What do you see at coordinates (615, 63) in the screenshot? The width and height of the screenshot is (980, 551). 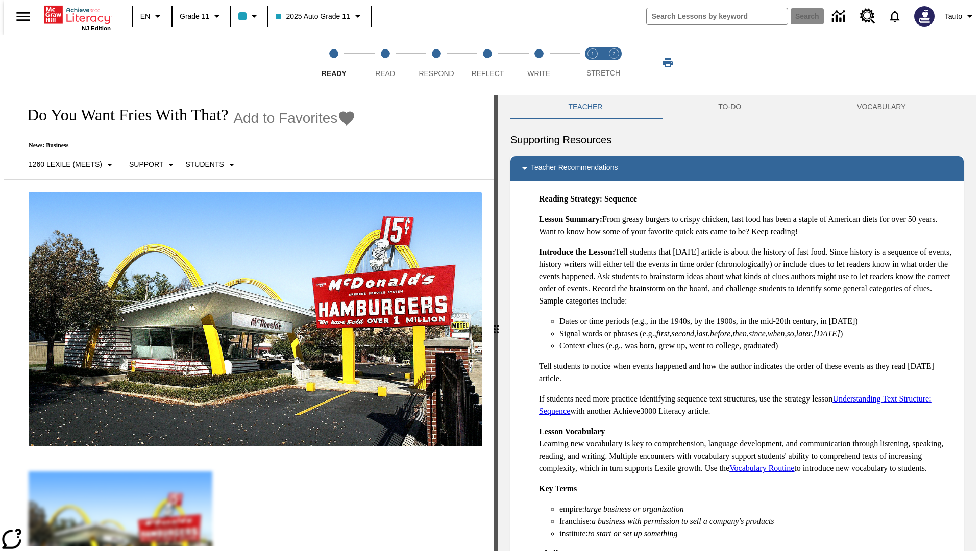 I see `button: Stretch Respond step 2 of 2` at bounding box center [615, 63].